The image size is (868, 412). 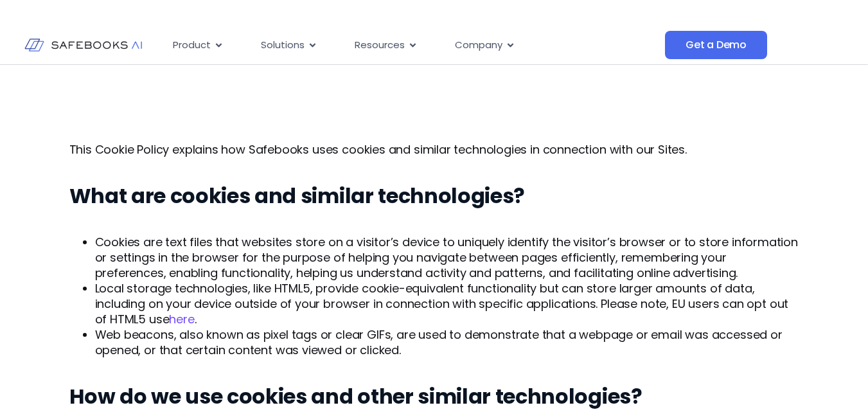 What do you see at coordinates (479, 45) in the screenshot?
I see `span: Company` at bounding box center [479, 45].